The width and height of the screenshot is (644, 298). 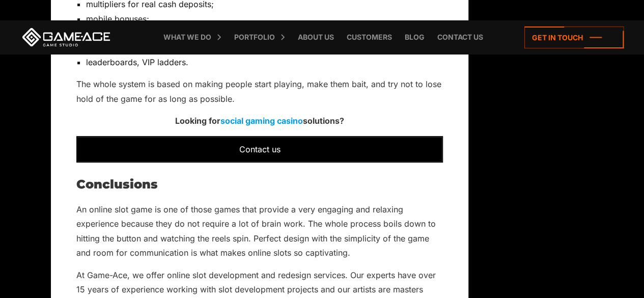 I want to click on p: An online slot game is one of those games that provide a very engaging and relaxing experience be..., so click(x=260, y=231).